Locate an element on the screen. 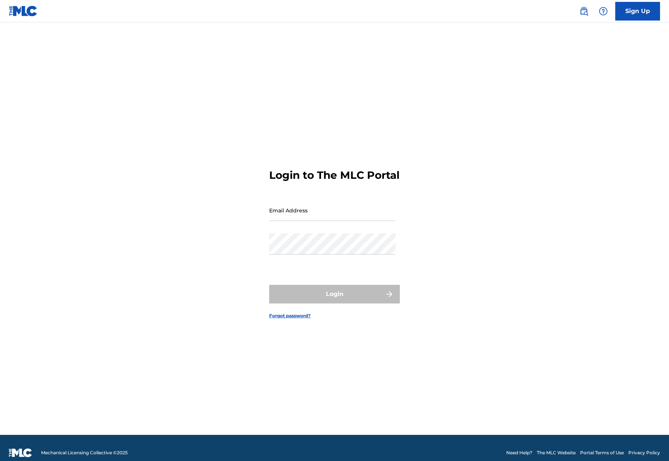  a: Privacy Policy is located at coordinates (644, 453).